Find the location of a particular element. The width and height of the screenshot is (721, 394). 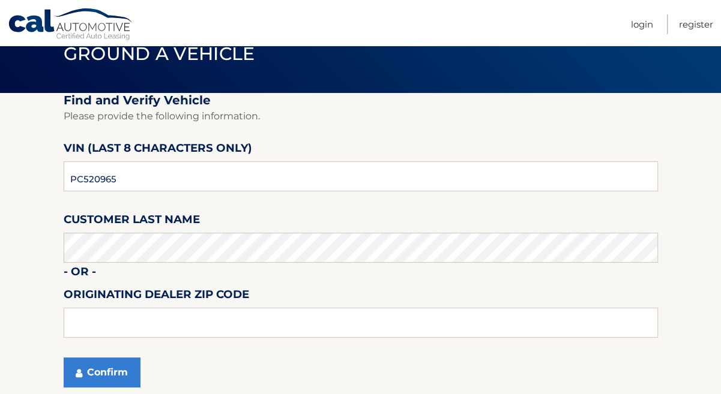

span: Ground a Vehicle is located at coordinates (159, 53).